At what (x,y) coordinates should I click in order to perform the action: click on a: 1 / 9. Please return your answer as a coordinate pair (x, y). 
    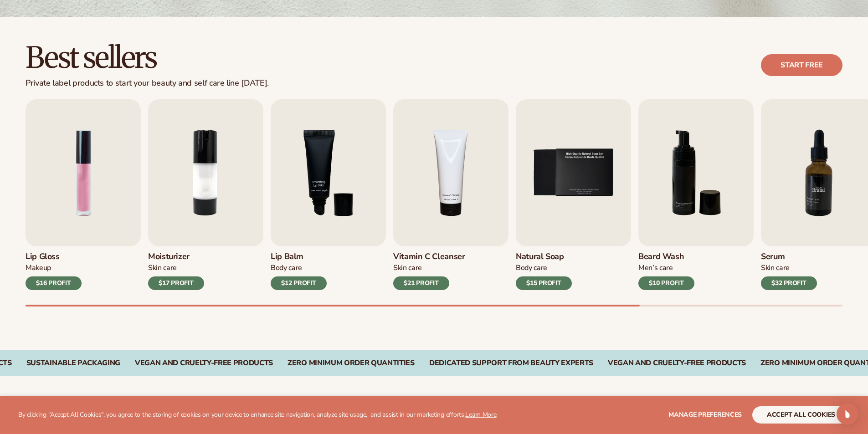
    Looking at the image, I should click on (83, 194).